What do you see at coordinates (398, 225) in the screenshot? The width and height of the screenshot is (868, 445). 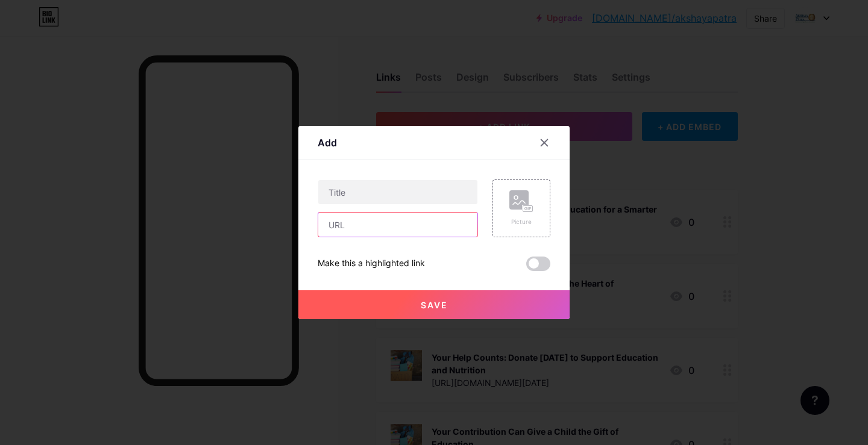 I see `input: URL` at bounding box center [398, 225].